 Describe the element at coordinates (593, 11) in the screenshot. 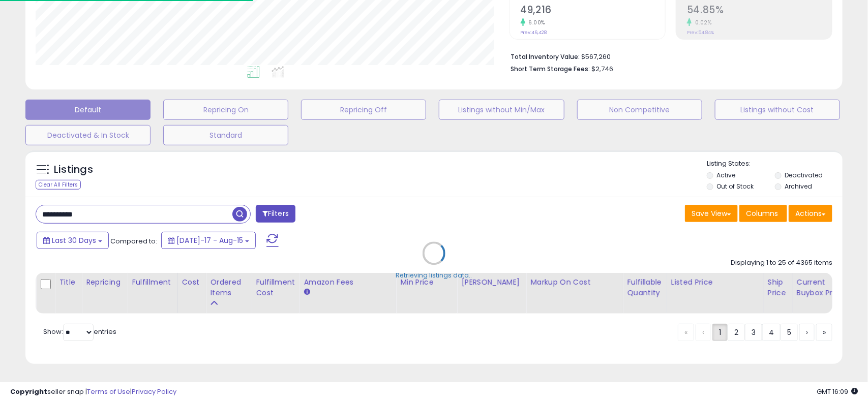

I see `h2: 49,216` at that location.